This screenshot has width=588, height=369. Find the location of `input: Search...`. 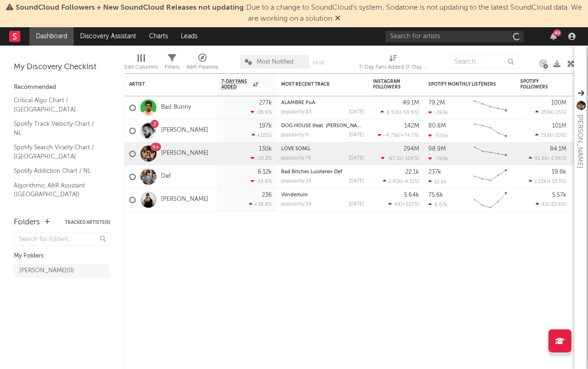

input: Search... is located at coordinates (484, 62).